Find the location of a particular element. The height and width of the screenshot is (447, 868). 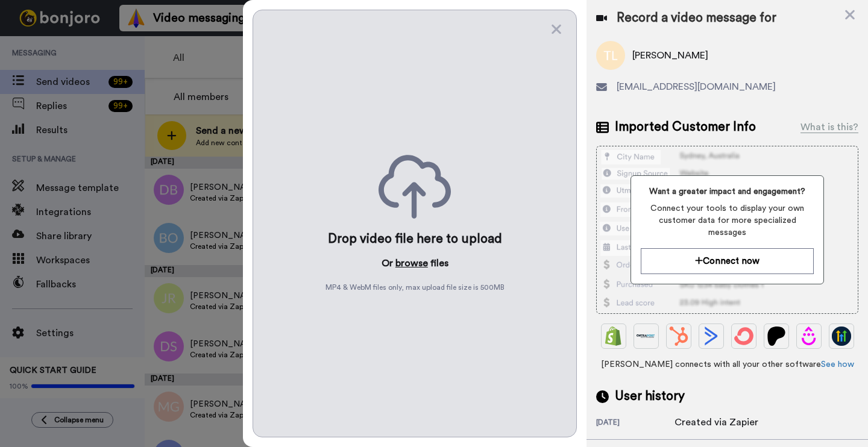

div: Created via Zapier is located at coordinates (717, 422).